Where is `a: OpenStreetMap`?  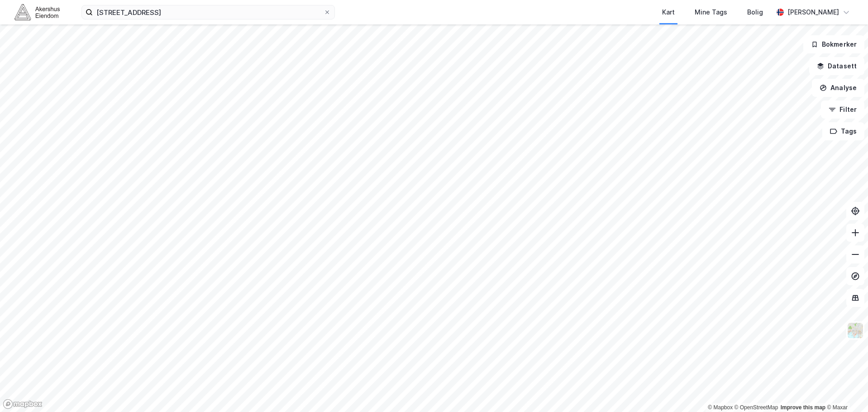
a: OpenStreetMap is located at coordinates (756, 408).